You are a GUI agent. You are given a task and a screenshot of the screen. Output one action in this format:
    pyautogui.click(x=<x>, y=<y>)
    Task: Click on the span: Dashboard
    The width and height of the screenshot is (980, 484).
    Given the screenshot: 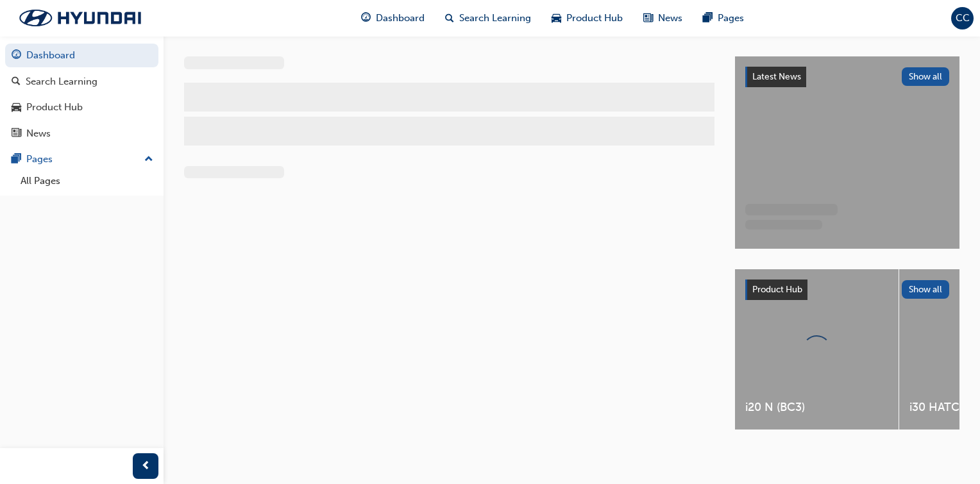 What is the action you would take?
    pyautogui.click(x=400, y=18)
    